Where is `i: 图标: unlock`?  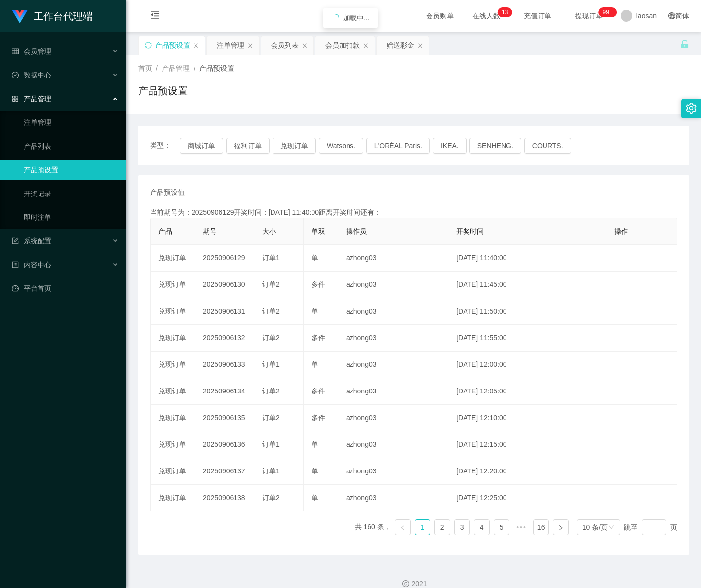 i: 图标: unlock is located at coordinates (685, 44).